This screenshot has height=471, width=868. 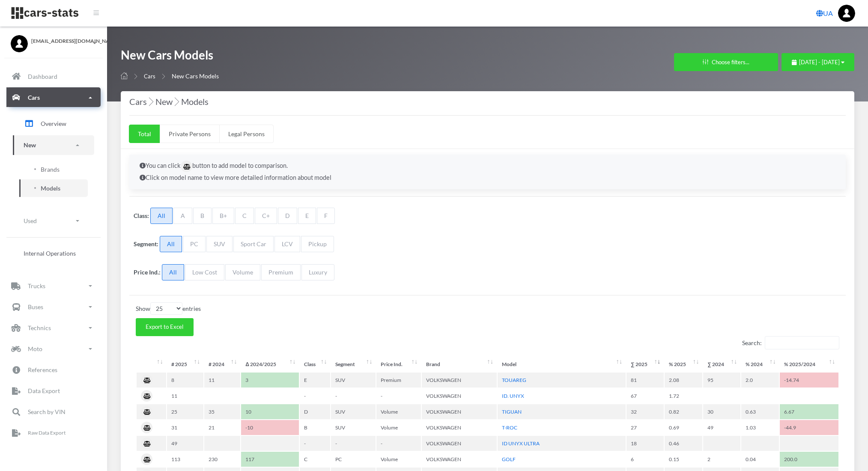 I want to click on td: 113, so click(x=185, y=459).